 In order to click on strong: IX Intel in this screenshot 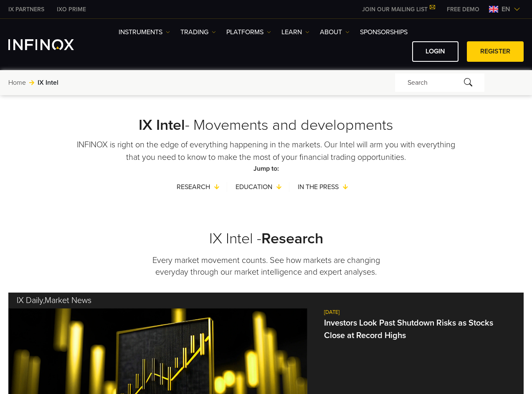, I will do `click(161, 125)`.